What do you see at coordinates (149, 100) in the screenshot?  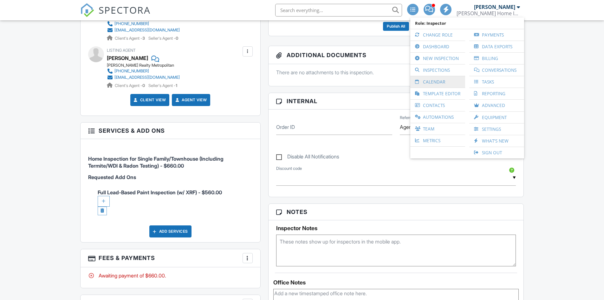 I see `a: Client View` at bounding box center [149, 100].